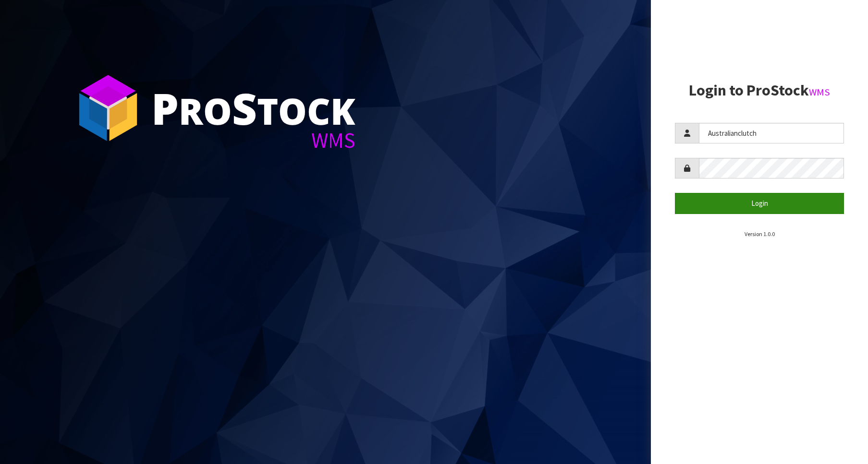  What do you see at coordinates (819, 92) in the screenshot?
I see `small: WMS` at bounding box center [819, 92].